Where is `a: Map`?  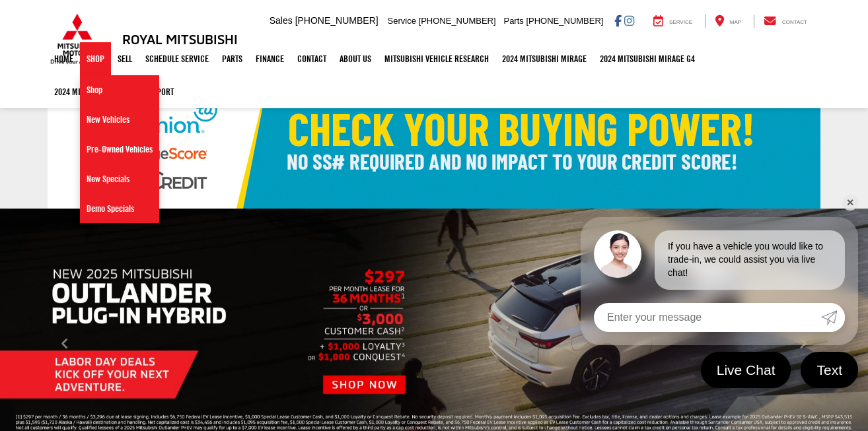
a: Map is located at coordinates (728, 21).